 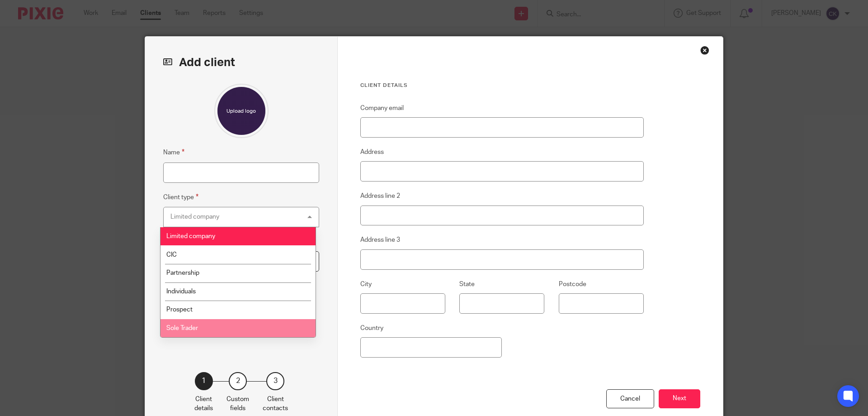 I want to click on label: Country, so click(x=372, y=328).